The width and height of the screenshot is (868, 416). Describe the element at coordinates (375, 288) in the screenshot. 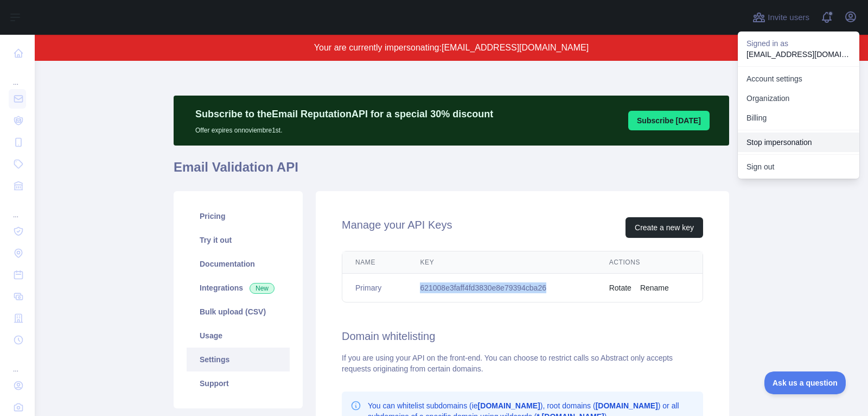

I see `td: Primary` at that location.